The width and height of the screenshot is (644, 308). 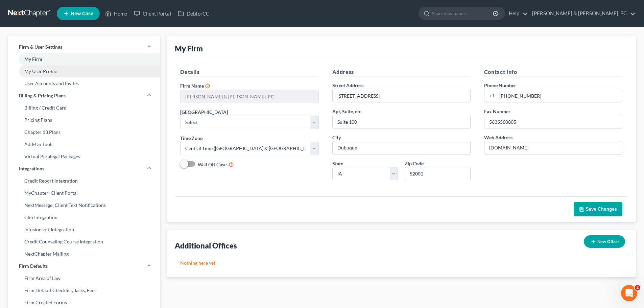 I want to click on button: New Office, so click(x=604, y=242).